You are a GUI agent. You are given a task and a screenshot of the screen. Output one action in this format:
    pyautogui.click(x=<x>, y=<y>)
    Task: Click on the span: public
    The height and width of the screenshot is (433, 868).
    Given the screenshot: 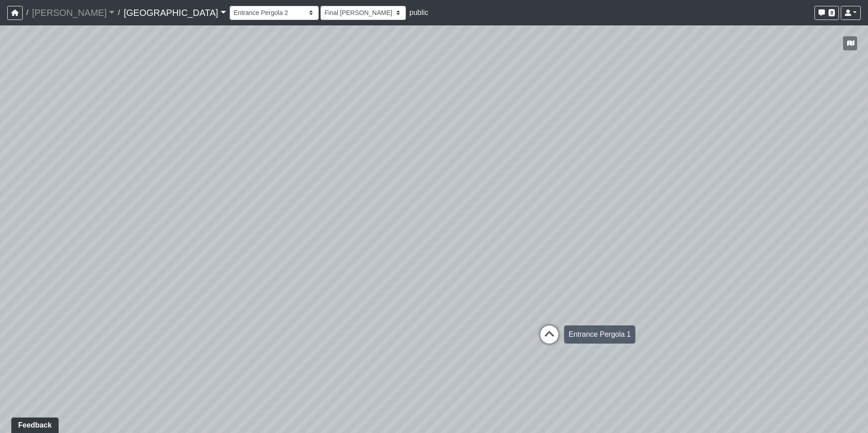 What is the action you would take?
    pyautogui.click(x=419, y=12)
    